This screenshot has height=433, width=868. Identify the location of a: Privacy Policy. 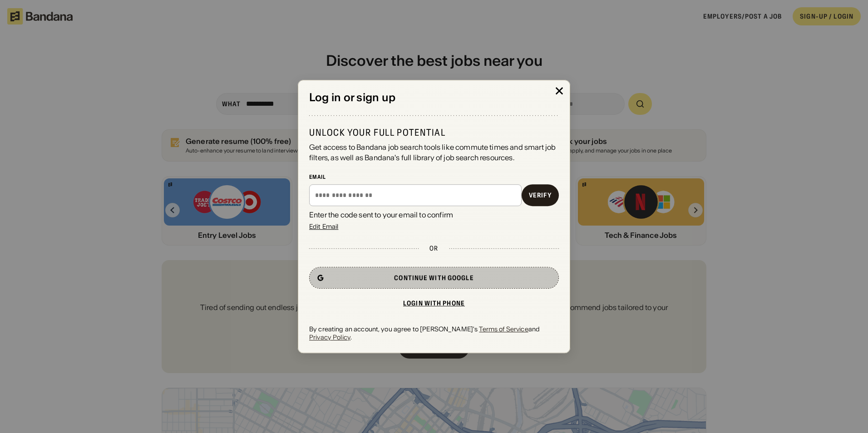
(329, 338).